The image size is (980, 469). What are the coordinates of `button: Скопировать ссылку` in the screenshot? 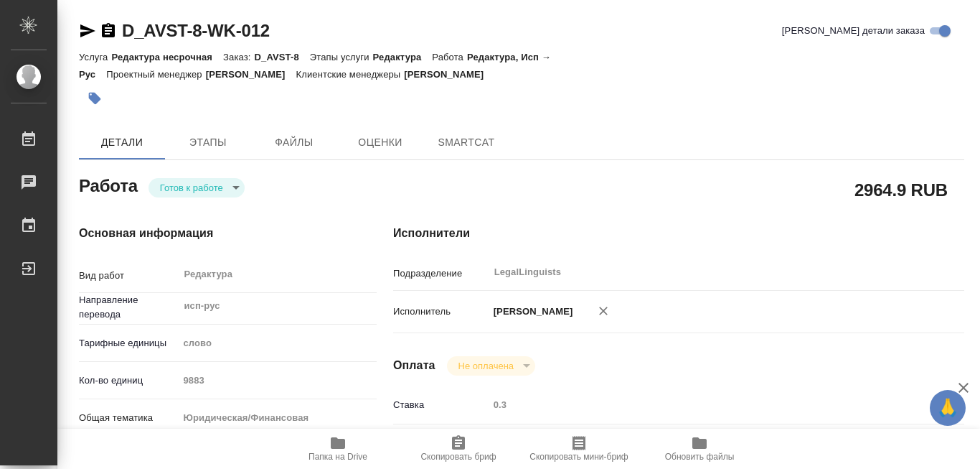 It's located at (109, 31).